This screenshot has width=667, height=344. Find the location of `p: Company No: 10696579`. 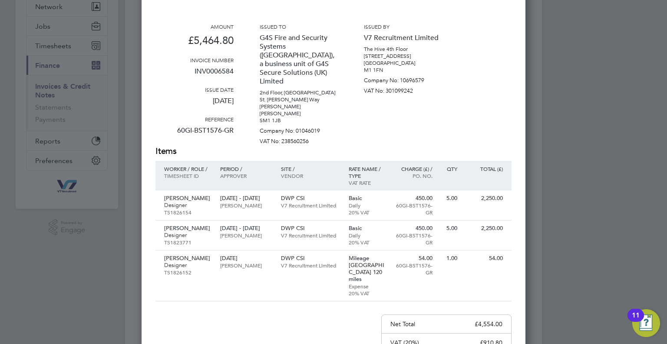

p: Company No: 10696579 is located at coordinates (403, 79).